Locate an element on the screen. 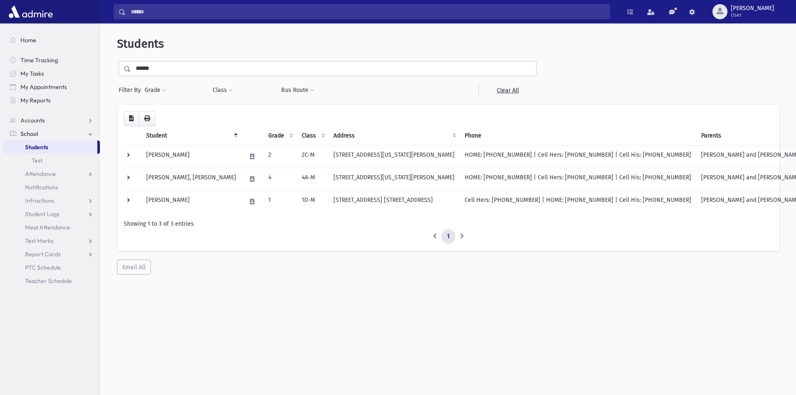  a: PTC Schedule is located at coordinates (51, 268).